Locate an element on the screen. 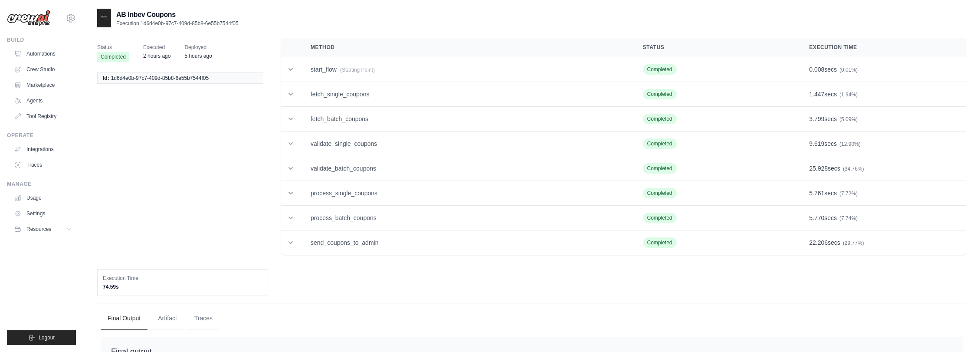 This screenshot has width=980, height=352. a: Integrations is located at coordinates (43, 149).